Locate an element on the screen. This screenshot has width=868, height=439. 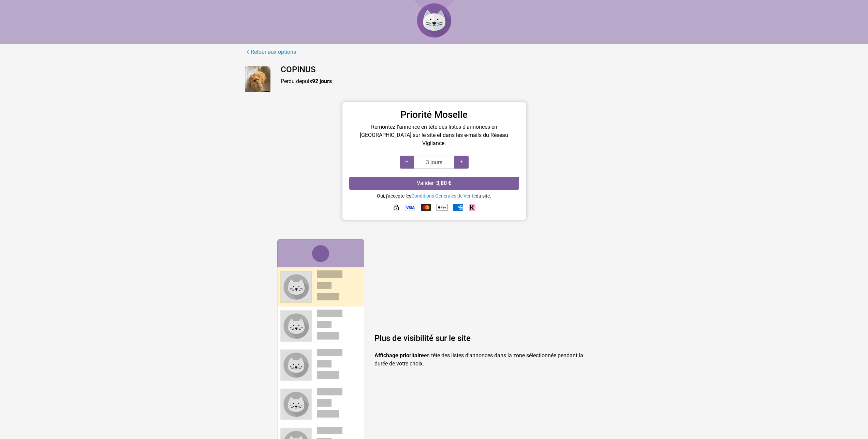
img: Klarna is located at coordinates (472, 208).